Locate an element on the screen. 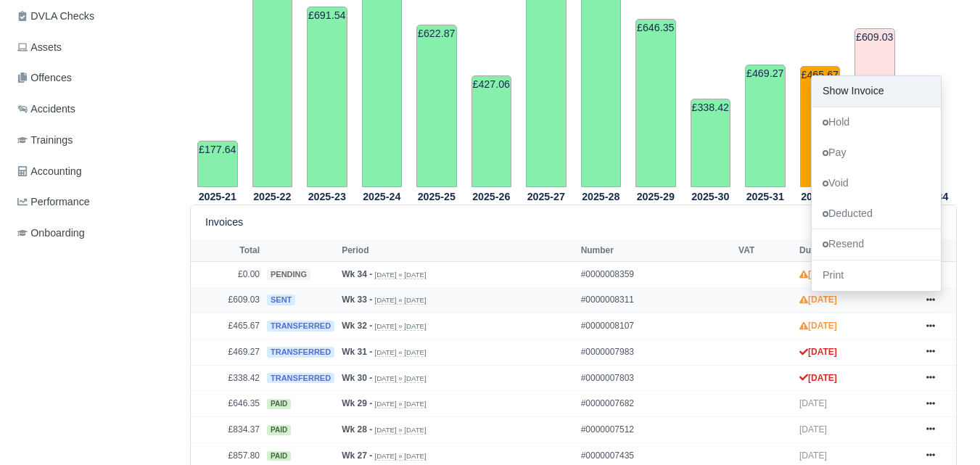 This screenshot has width=980, height=465. a: Offences is located at coordinates (92, 77).